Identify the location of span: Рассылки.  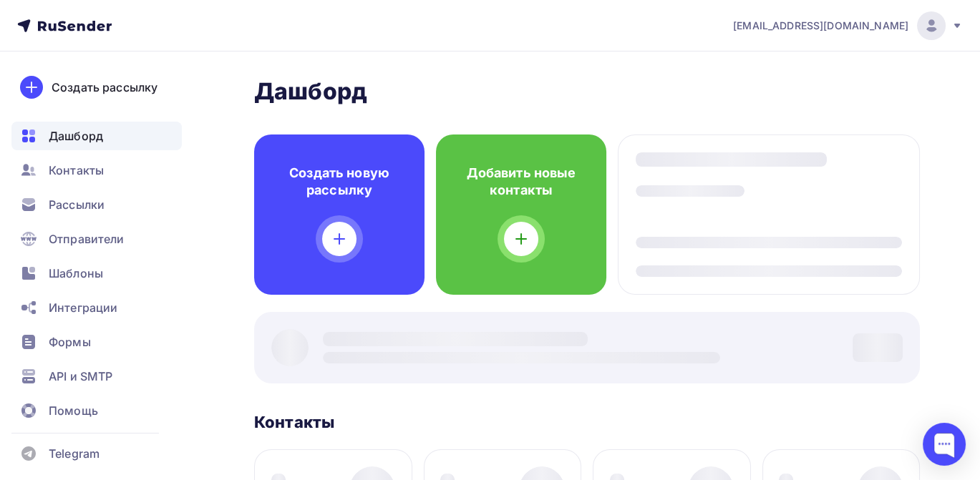
(76, 204).